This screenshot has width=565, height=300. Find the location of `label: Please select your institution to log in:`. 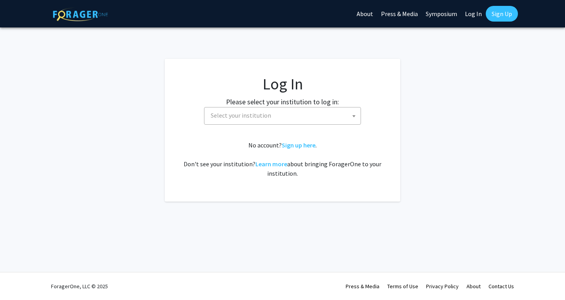

label: Please select your institution to log in: is located at coordinates (283, 102).